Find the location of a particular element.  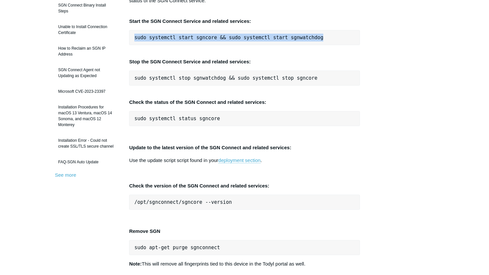

p: This will remove all fingerprints tied to this device in the Todyl portal as well. is located at coordinates (245, 264).